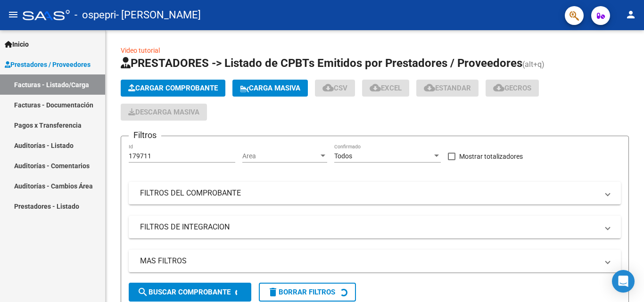  I want to click on span: Mostrar totalizadores, so click(491, 156).